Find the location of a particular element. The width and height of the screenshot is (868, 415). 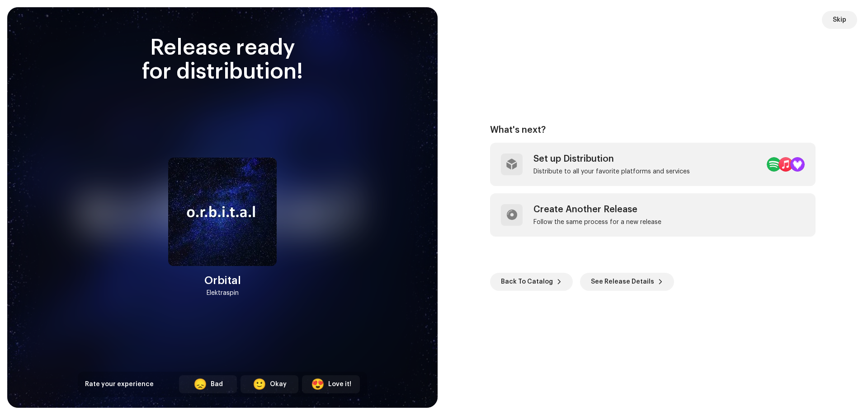

button: Back To Catalog is located at coordinates (532, 282).